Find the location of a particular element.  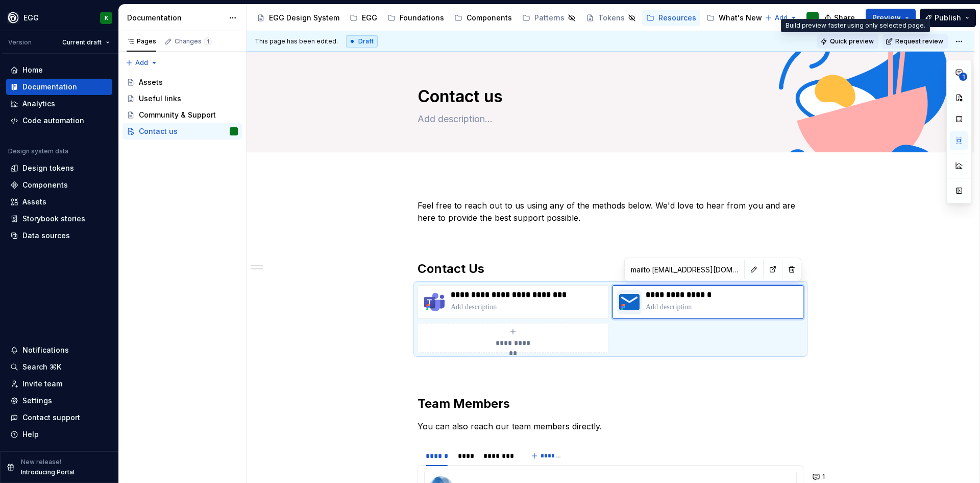

button: Share is located at coordinates (839, 18).